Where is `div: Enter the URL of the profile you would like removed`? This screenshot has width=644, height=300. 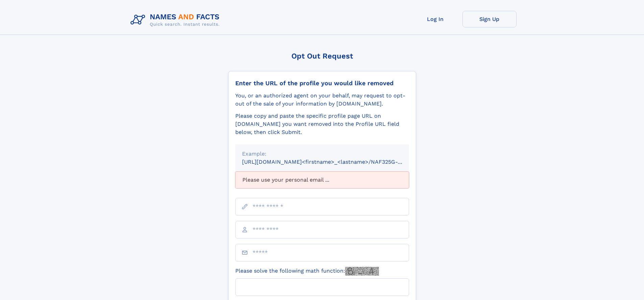
div: Enter the URL of the profile you would like removed is located at coordinates (322, 83).